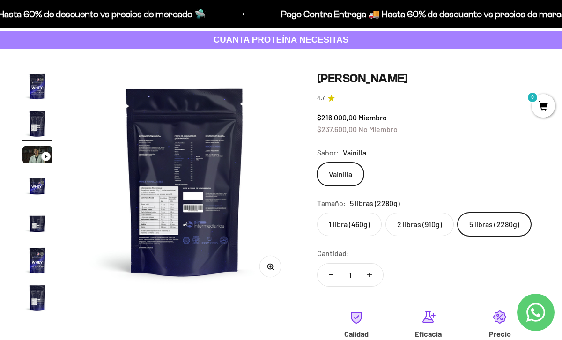  Describe the element at coordinates (337, 117) in the screenshot. I see `span: $216.000,00` at that location.